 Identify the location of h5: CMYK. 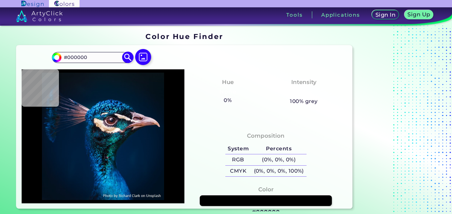
(238, 171).